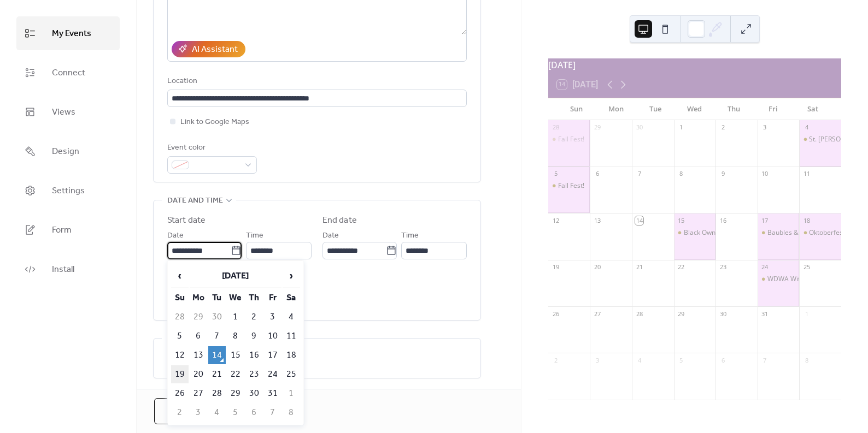 The height and width of the screenshot is (433, 868). I want to click on th: Su, so click(180, 297).